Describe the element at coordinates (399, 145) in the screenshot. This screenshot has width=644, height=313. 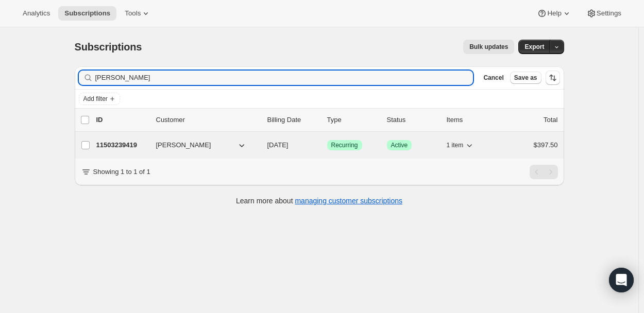
I see `span: Active` at that location.